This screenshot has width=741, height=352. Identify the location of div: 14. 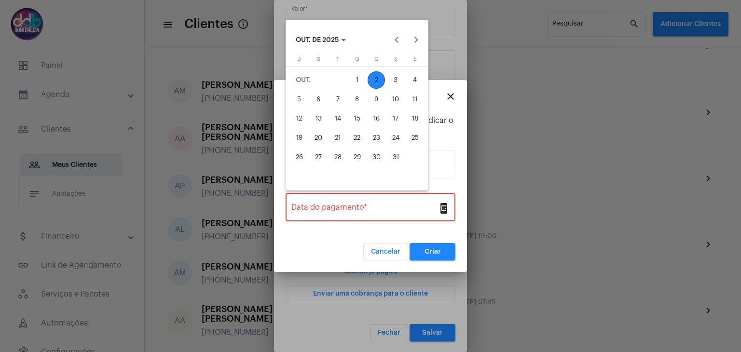
(338, 119).